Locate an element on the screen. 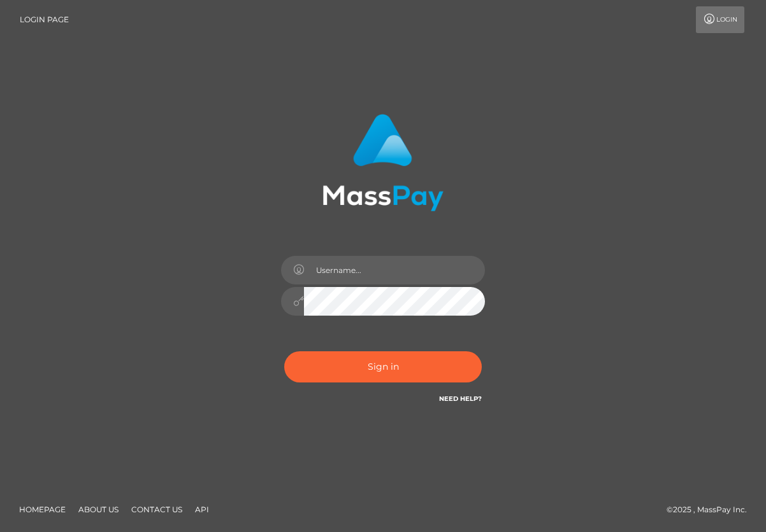 The height and width of the screenshot is (532, 766). a: Login is located at coordinates (720, 20).